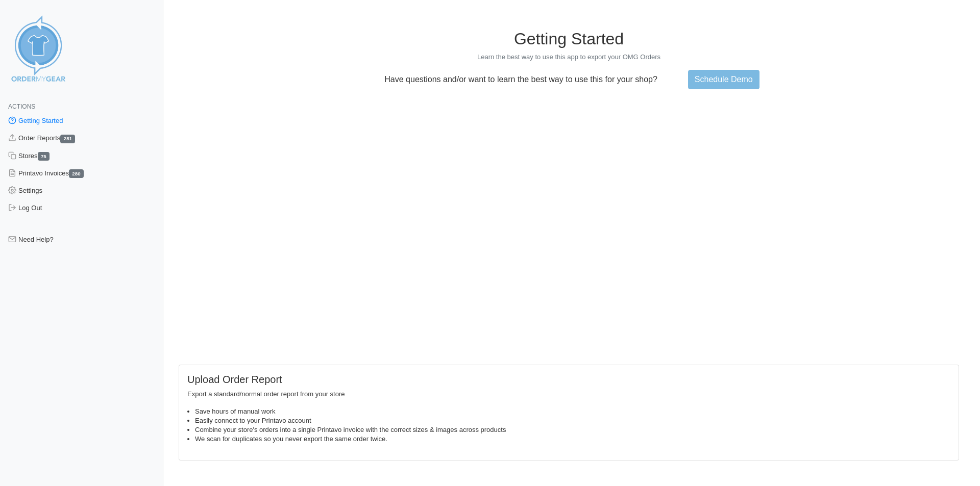  Describe the element at coordinates (569, 39) in the screenshot. I see `h1: Getting Started` at that location.